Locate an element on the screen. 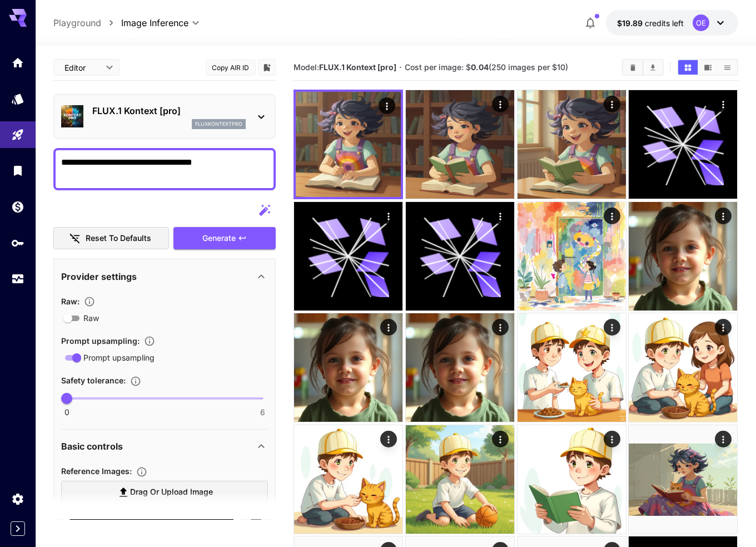 The width and height of the screenshot is (756, 547). button: Controls the level of post-processing applied to generated images. is located at coordinates (90, 302).